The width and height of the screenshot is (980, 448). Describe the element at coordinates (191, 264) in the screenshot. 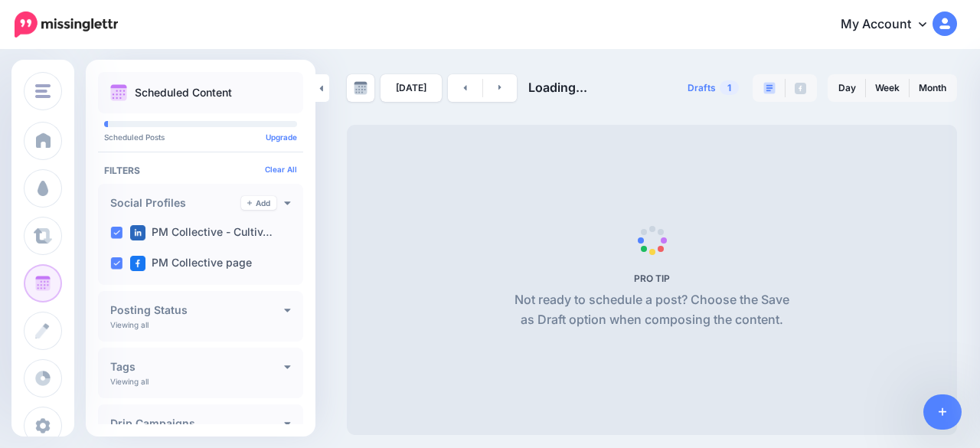

I see `label: PM Collective page` at that location.